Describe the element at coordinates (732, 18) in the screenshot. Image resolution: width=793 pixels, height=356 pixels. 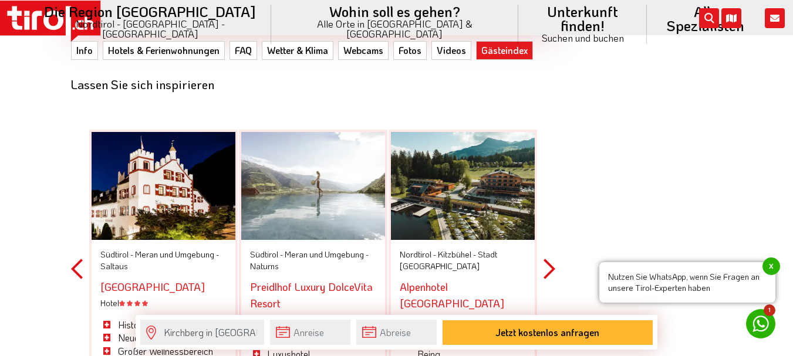
I see `i: Karte öffnen` at that location.